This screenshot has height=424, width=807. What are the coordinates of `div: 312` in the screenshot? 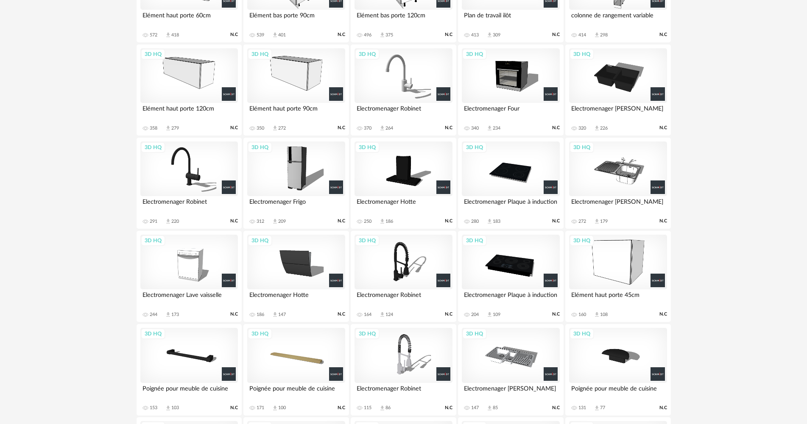 It's located at (260, 222).